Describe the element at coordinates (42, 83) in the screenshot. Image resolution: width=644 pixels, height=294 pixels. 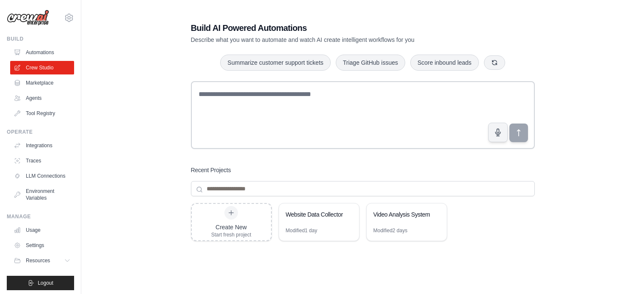
I see `a: Marketplace` at that location.